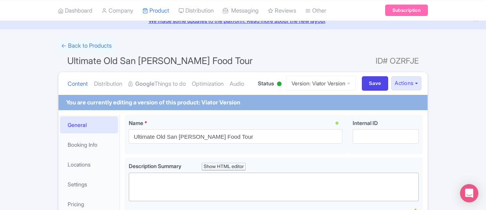 Image resolution: width=486 pixels, height=210 pixels. What do you see at coordinates (155, 166) in the screenshot?
I see `span: Description Summary` at bounding box center [155, 166].